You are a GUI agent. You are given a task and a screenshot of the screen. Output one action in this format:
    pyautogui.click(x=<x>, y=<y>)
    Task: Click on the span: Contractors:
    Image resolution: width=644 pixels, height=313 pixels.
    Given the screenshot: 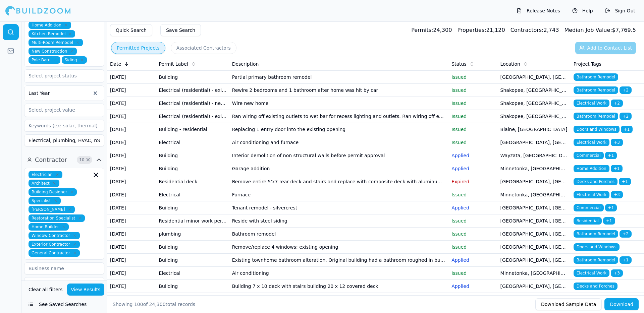 What is the action you would take?
    pyautogui.click(x=527, y=30)
    